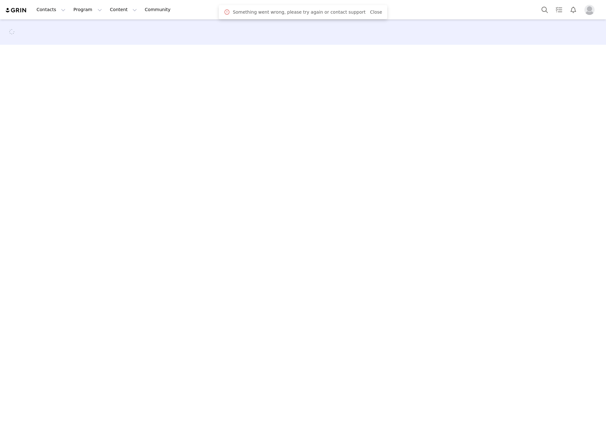 This screenshot has width=606, height=448. What do you see at coordinates (16, 10) in the screenshot?
I see `a: grin logo` at bounding box center [16, 10].